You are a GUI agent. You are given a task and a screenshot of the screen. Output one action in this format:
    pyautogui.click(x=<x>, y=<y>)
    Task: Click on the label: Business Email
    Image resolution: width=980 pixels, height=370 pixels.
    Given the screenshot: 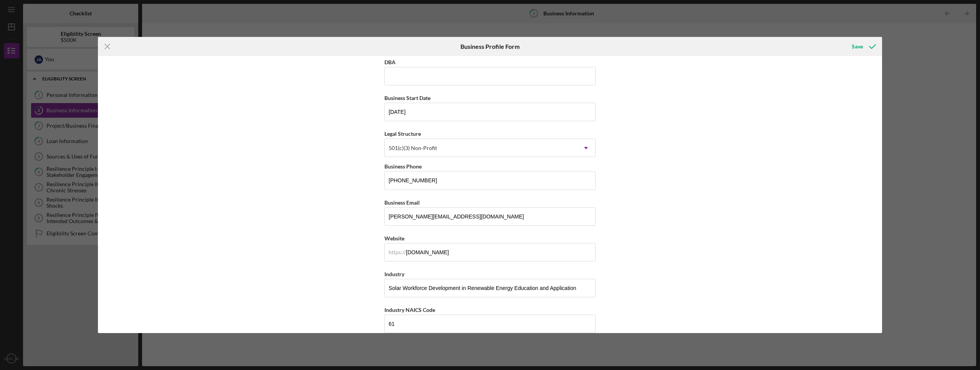 What is the action you would take?
    pyautogui.click(x=402, y=202)
    